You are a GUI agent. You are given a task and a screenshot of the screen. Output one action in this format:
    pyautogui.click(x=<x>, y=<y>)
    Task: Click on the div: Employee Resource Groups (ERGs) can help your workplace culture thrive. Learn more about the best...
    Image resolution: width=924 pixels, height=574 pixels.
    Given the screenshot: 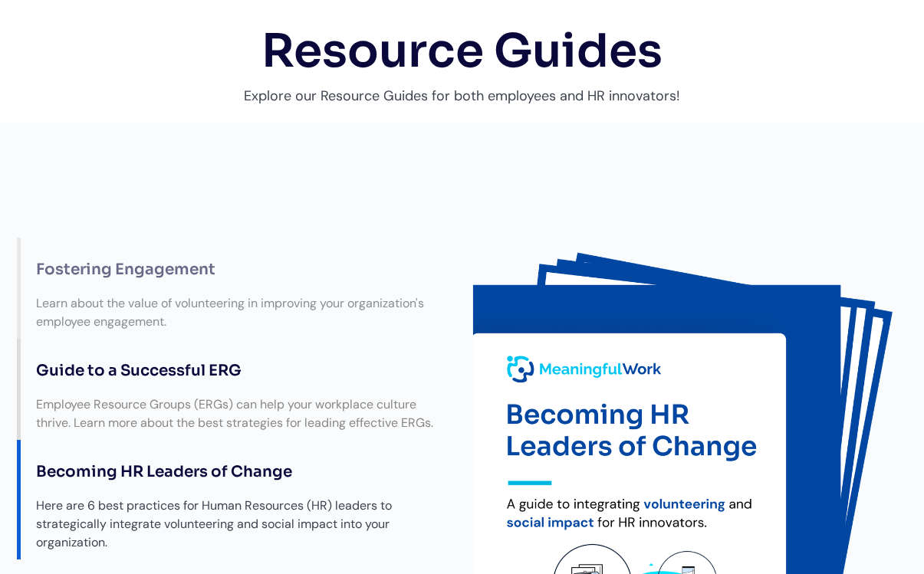 What is the action you would take?
    pyautogui.click(x=242, y=414)
    